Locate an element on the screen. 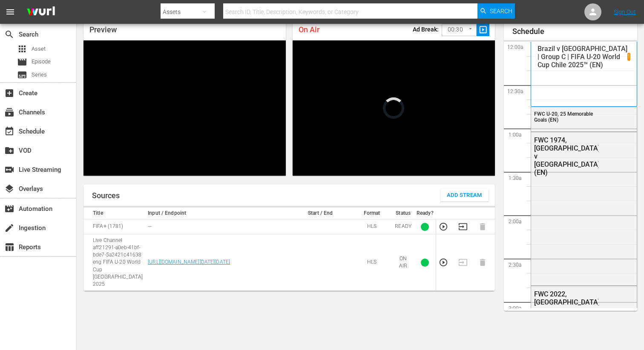  th: Status is located at coordinates (403, 213).